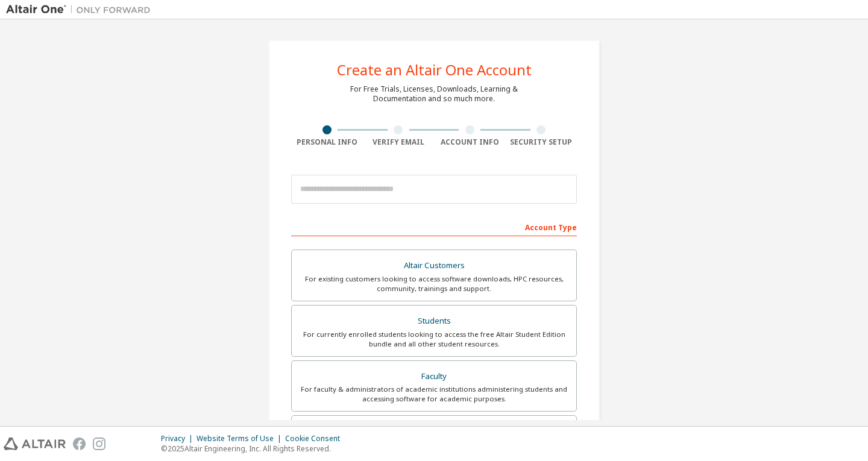 The width and height of the screenshot is (868, 461). I want to click on p: © 2025 Altair Engineering, Inc. All Rights Reserved., so click(254, 448).